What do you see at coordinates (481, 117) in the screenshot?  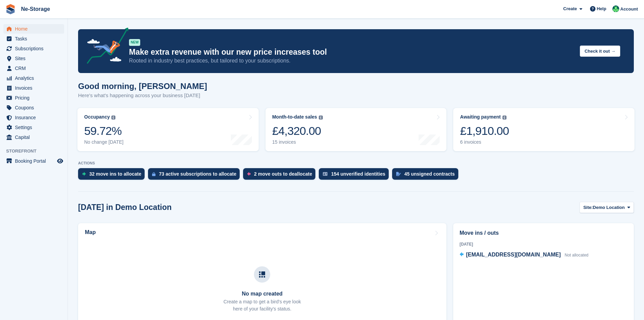 I see `div: Awaiting payment` at bounding box center [481, 117].